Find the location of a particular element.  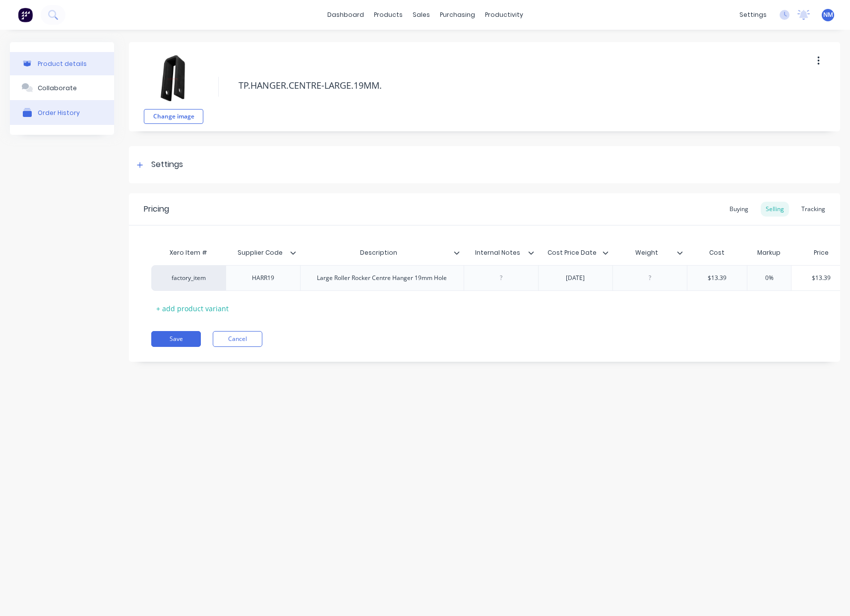

div: Order History is located at coordinates (58, 112).